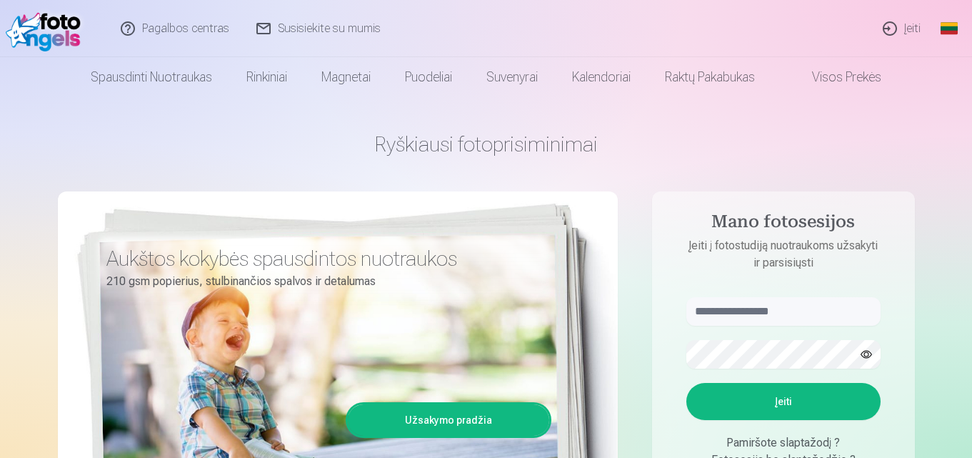 This screenshot has width=972, height=458. I want to click on h1: Ryškiausi fotoprisiminimai, so click(486, 144).